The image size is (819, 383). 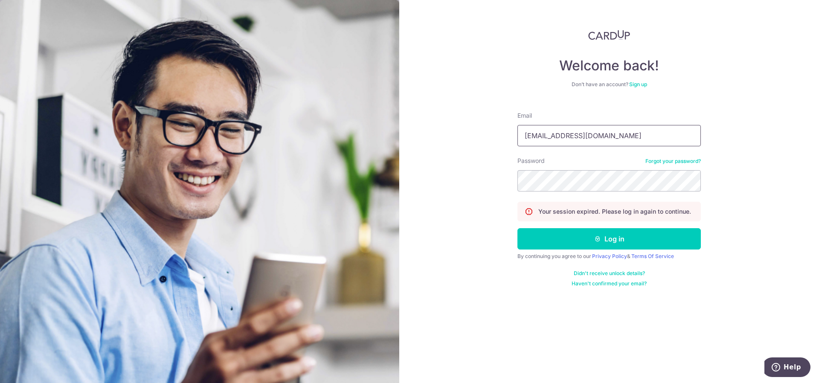 I want to click on div: By continuing you agree to our &, so click(x=609, y=256).